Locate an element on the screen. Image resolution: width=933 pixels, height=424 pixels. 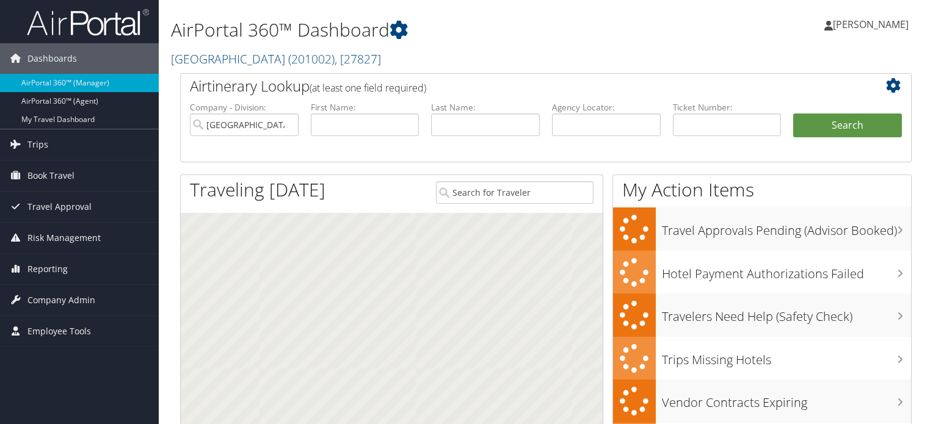
span: Trips is located at coordinates (38, 145).